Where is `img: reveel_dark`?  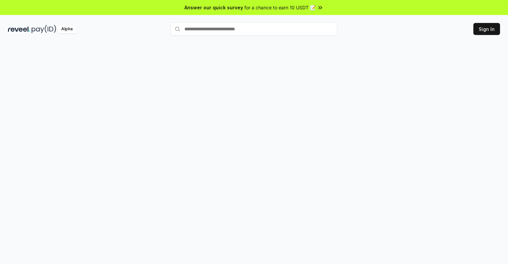 img: reveel_dark is located at coordinates (19, 29).